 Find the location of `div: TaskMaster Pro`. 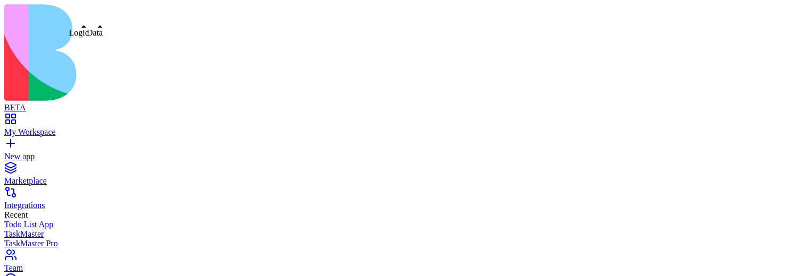

div: TaskMaster Pro is located at coordinates (402, 244).